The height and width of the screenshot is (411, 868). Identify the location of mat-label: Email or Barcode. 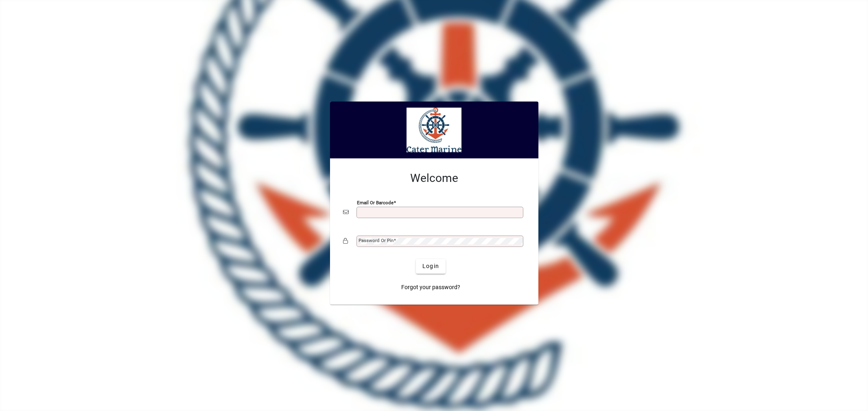
(375, 203).